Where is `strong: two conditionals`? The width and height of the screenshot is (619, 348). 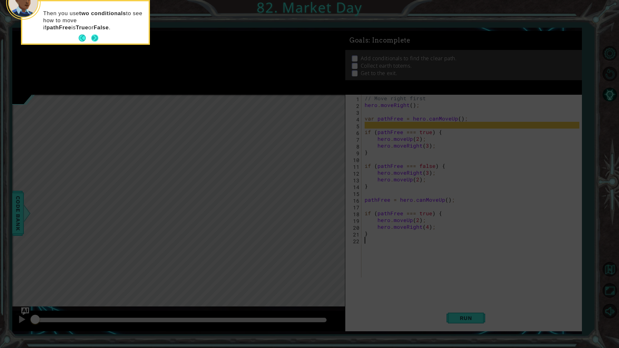
strong: two conditionals is located at coordinates (102, 13).